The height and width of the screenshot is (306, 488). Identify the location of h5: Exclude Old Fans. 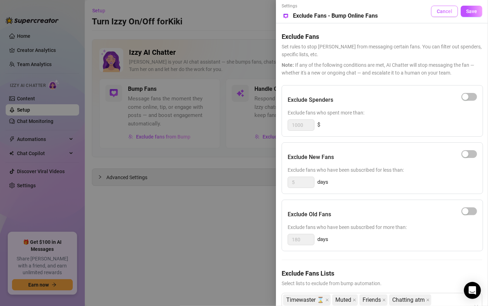
(309, 214).